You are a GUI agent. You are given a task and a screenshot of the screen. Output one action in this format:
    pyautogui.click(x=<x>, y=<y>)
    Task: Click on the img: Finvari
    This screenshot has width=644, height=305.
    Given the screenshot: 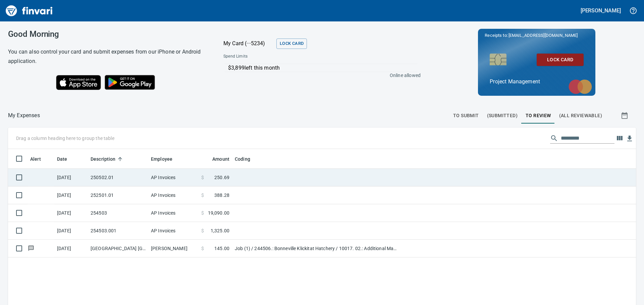 What is the action you would take?
    pyautogui.click(x=29, y=11)
    